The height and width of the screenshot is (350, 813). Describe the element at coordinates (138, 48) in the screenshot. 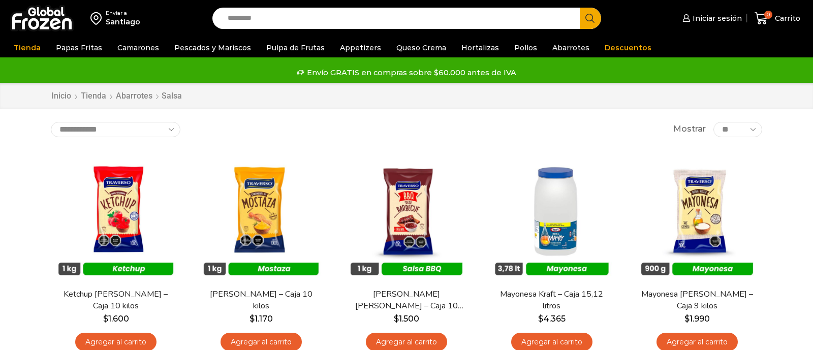

I see `a: Camarones` at that location.